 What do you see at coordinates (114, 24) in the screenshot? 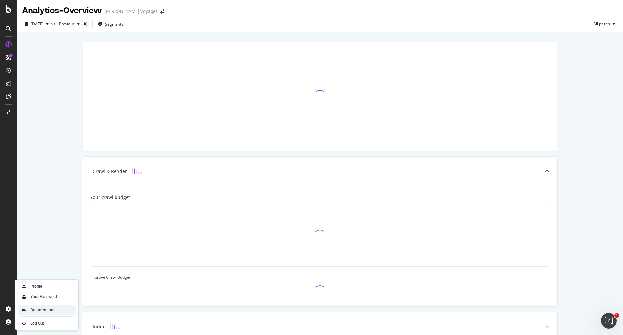
I see `span: Segments` at bounding box center [114, 24].